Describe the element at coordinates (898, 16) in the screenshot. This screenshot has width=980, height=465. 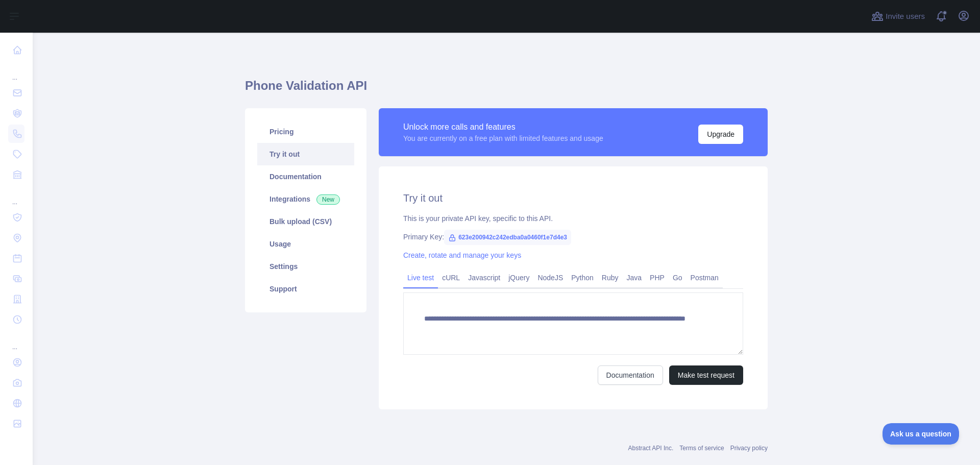
I see `button: Invite users` at that location.